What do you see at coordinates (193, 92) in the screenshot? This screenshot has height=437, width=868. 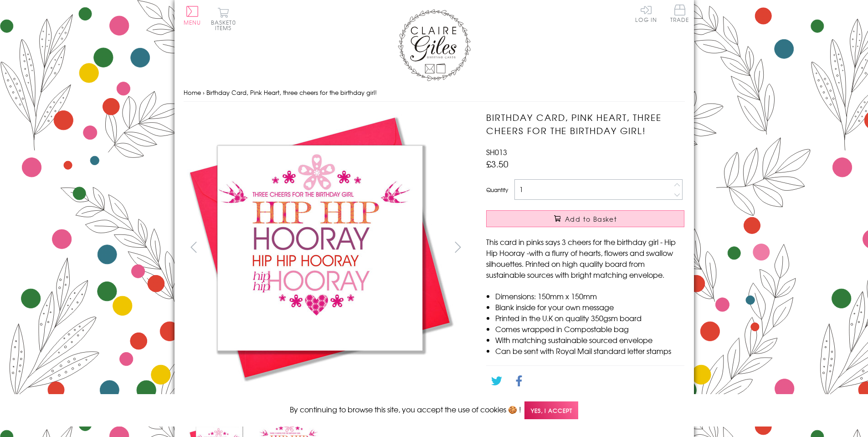 I see `a: Home` at bounding box center [193, 92].